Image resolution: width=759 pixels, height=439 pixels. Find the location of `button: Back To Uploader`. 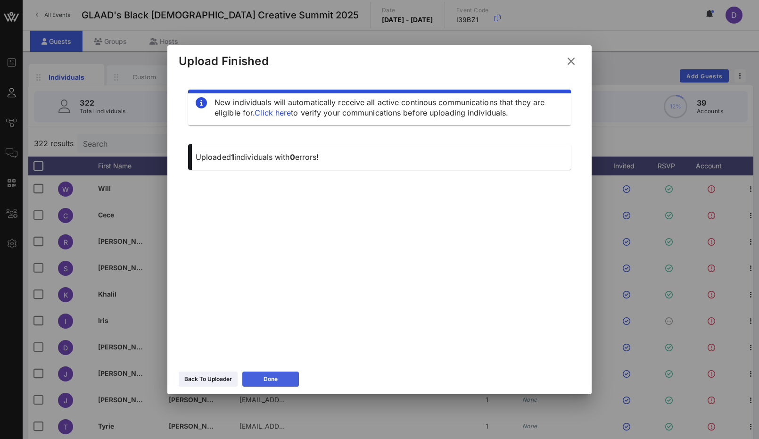

button: Back To Uploader is located at coordinates (208, 379).